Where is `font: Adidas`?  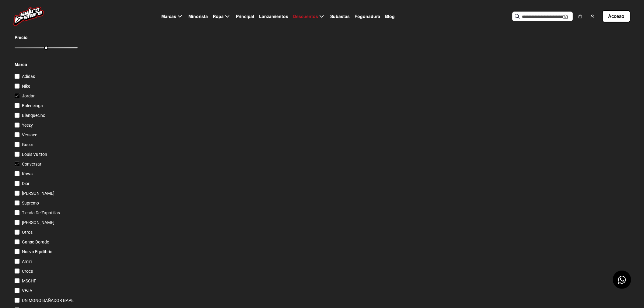
font: Adidas is located at coordinates (28, 76).